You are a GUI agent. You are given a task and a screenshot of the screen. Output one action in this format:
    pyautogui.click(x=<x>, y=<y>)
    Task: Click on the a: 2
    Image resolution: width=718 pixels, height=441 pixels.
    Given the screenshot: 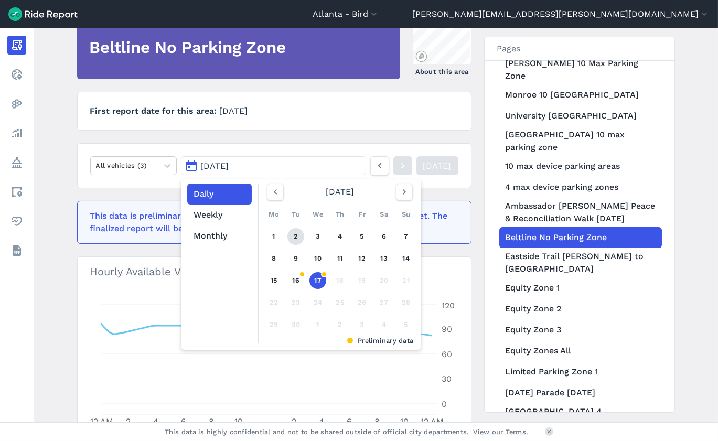 What is the action you would take?
    pyautogui.click(x=296, y=237)
    